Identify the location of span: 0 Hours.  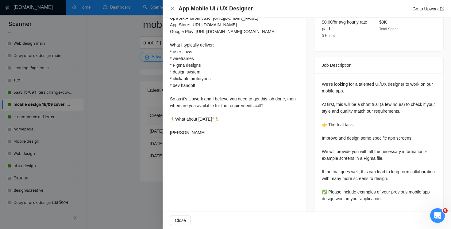
(328, 36).